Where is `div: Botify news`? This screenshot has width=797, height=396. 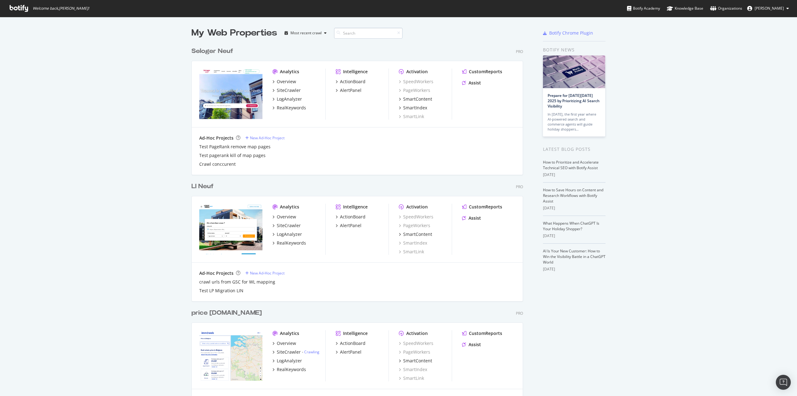
div: Botify news is located at coordinates (574, 50).